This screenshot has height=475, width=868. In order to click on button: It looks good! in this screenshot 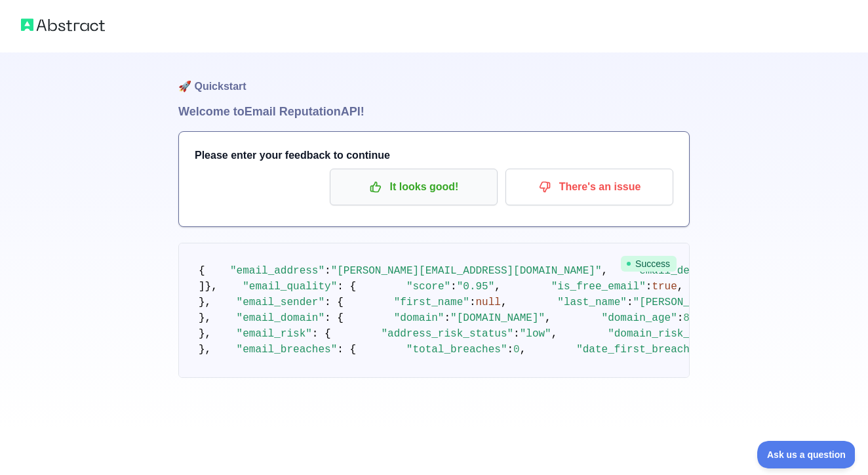, I will do `click(413, 187)`.